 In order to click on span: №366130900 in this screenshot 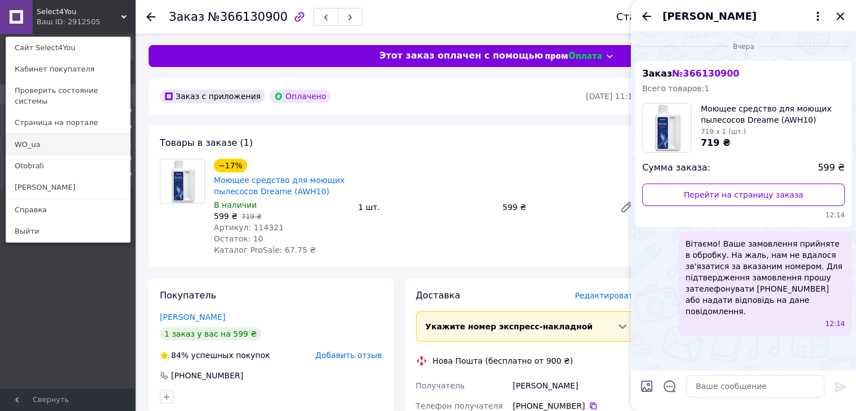, I will do `click(248, 17)`.